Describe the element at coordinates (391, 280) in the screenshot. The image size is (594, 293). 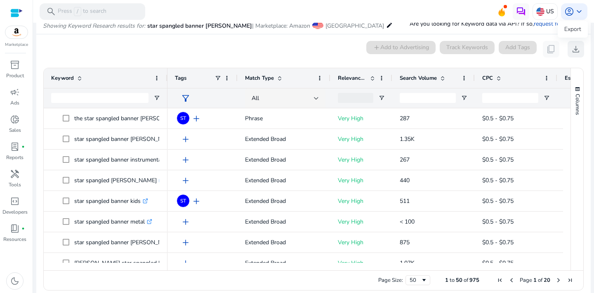
I see `div: Page Size:` at that location.